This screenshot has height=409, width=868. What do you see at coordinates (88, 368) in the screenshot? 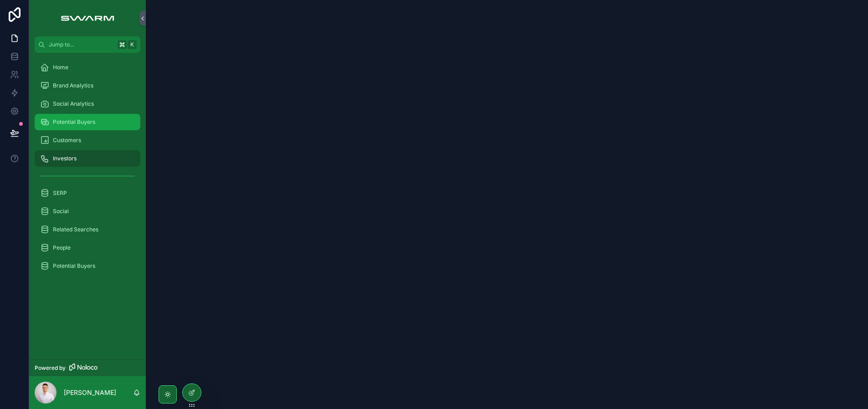
I see `a: Powered by` at bounding box center [88, 368].